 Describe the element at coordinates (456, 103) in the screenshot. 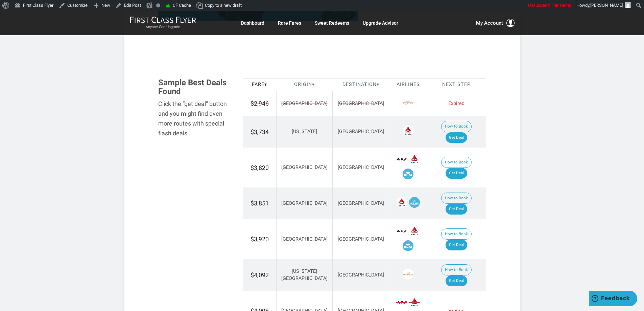

I see `span: Expired` at that location.